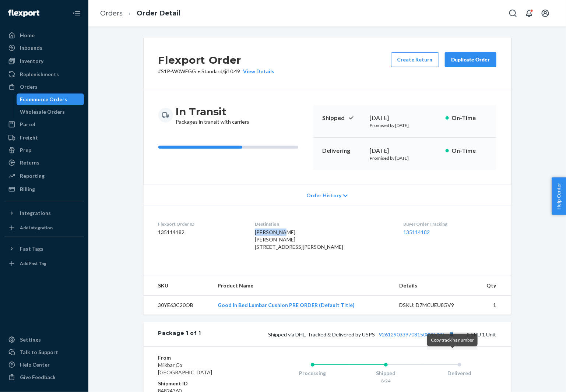  What do you see at coordinates (386, 373) in the screenshot?
I see `div: Shipped` at bounding box center [386, 373].